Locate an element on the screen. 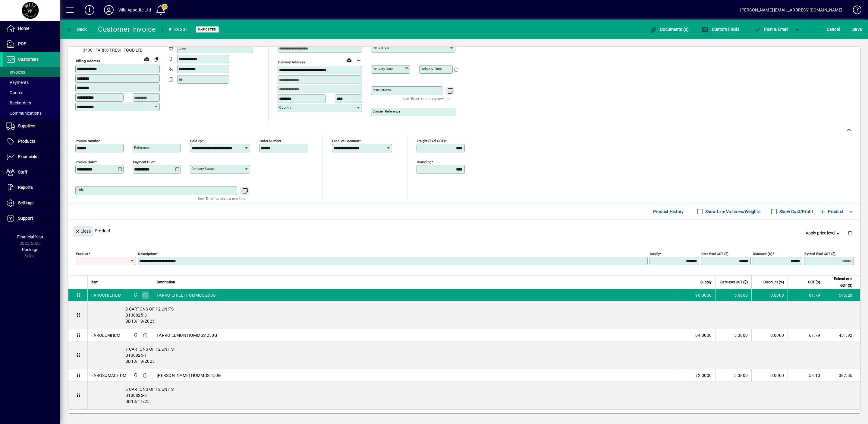 The height and width of the screenshot is (424, 868). span: Support is located at coordinates (25, 218).